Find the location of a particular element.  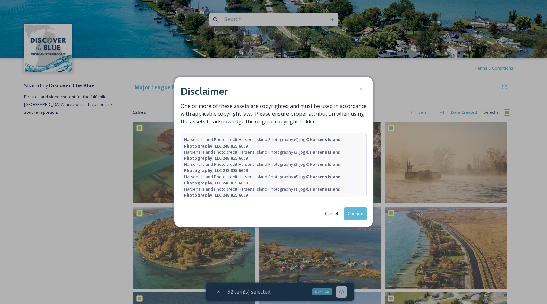

span: Harsens Island Photo credit Harsens Island Photography (1).jpg is located at coordinates (274, 192).